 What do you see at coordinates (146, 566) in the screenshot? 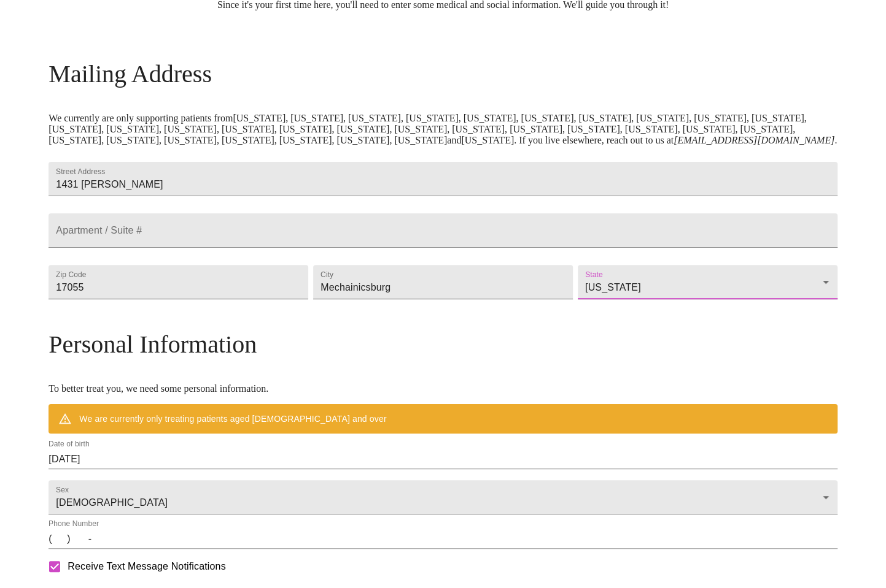
I see `span: Receive Text Message Notifications` at bounding box center [146, 566].